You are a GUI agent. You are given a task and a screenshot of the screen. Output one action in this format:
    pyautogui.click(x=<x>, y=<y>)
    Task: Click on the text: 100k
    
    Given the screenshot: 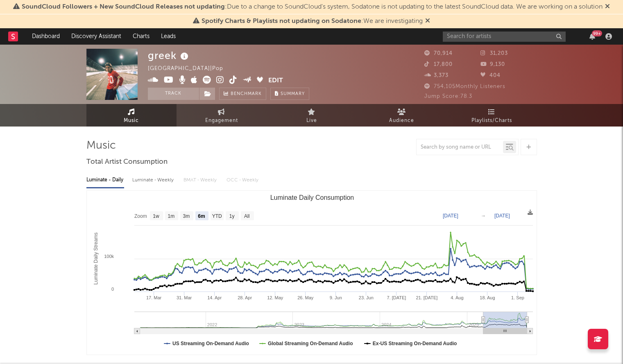 What is the action you would take?
    pyautogui.click(x=109, y=256)
    